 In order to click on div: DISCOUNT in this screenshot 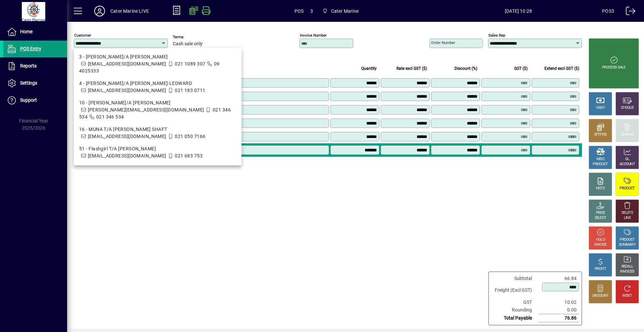, I will do `click(600, 296)`.